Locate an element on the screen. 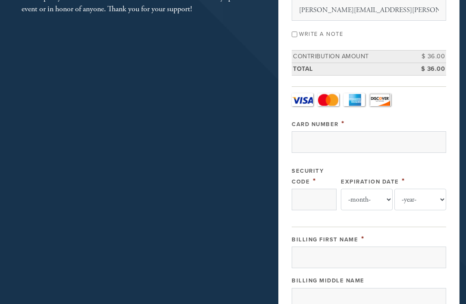 The height and width of the screenshot is (304, 466). a: Amex is located at coordinates (355, 100).